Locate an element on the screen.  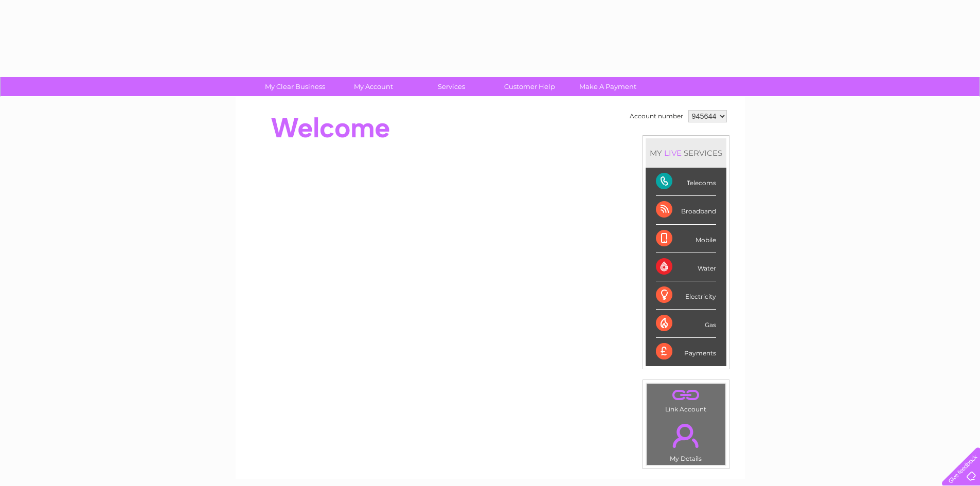
div: Telecoms is located at coordinates (686, 182).